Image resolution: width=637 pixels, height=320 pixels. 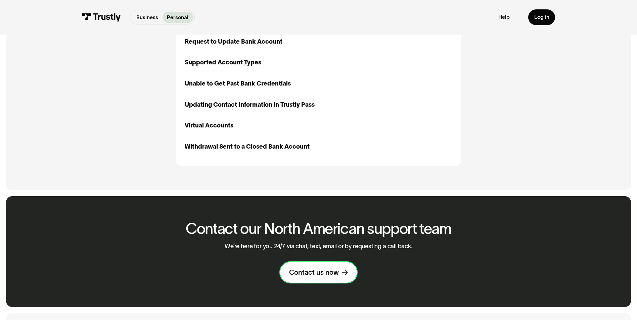 What do you see at coordinates (147, 17) in the screenshot?
I see `p: Business` at bounding box center [147, 17].